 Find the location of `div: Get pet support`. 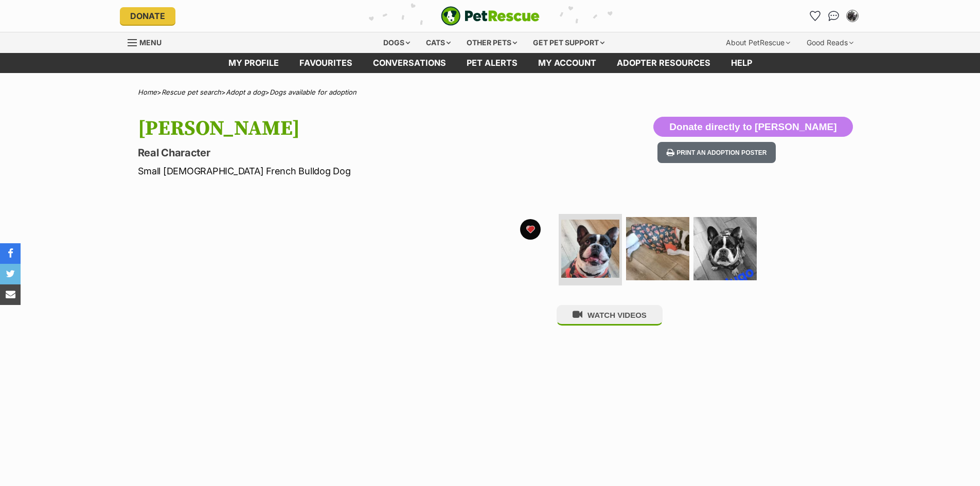

div: Get pet support is located at coordinates (569, 43).